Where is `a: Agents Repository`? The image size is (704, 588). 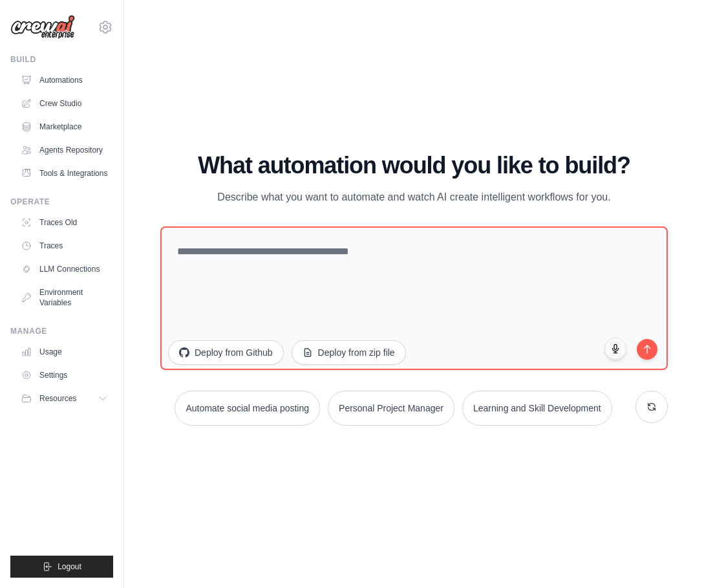 a: Agents Repository is located at coordinates (64, 150).